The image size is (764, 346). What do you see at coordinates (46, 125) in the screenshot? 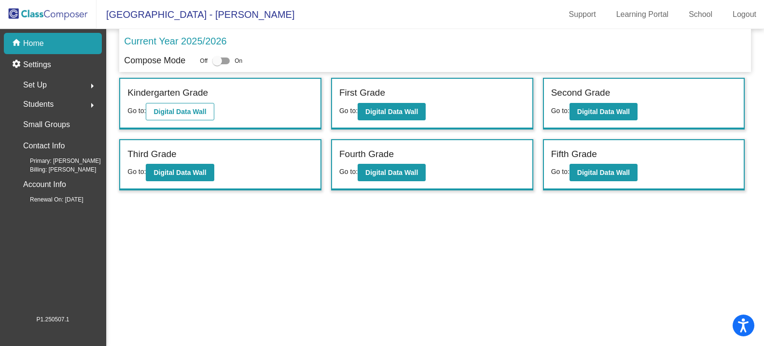
I see `p: Small Groups` at bounding box center [46, 125].